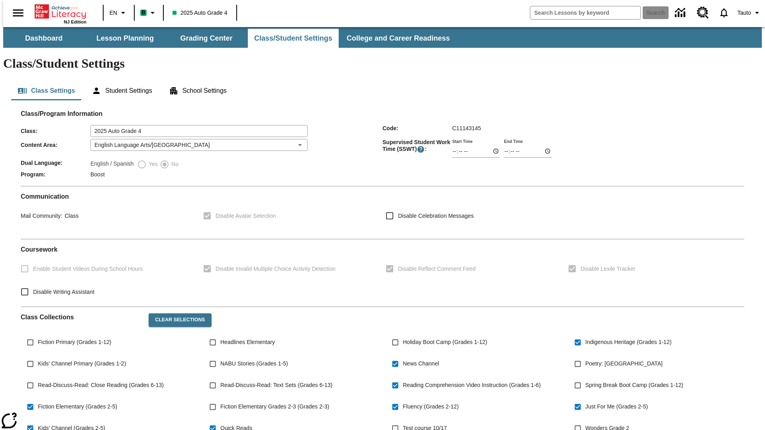 This screenshot has width=765, height=430. Describe the element at coordinates (467, 128) in the screenshot. I see `span: C11143145` at that location.